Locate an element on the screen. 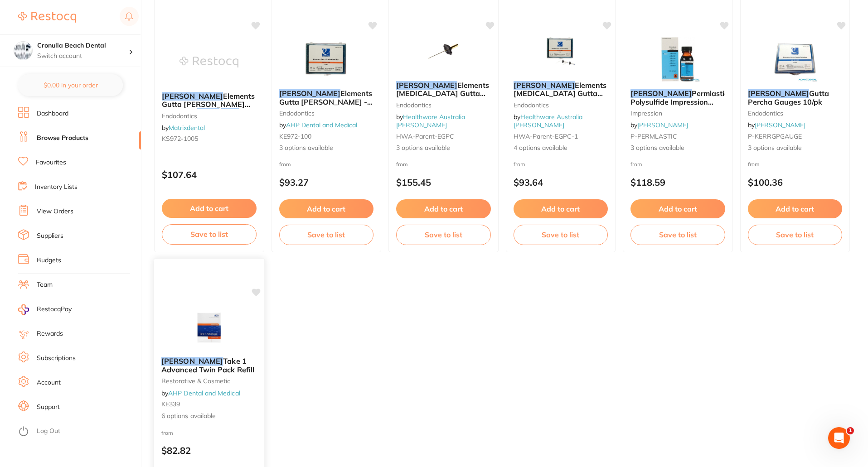 The image size is (868, 467). a: Suppliers is located at coordinates (50, 236).